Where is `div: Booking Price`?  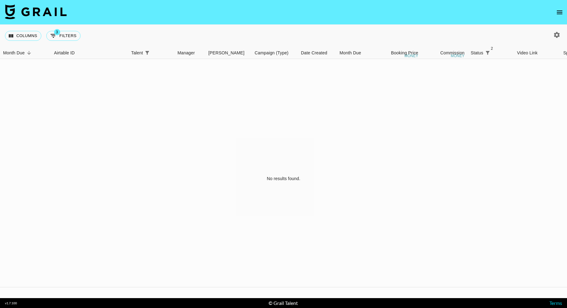 div: Booking Price is located at coordinates (405, 53).